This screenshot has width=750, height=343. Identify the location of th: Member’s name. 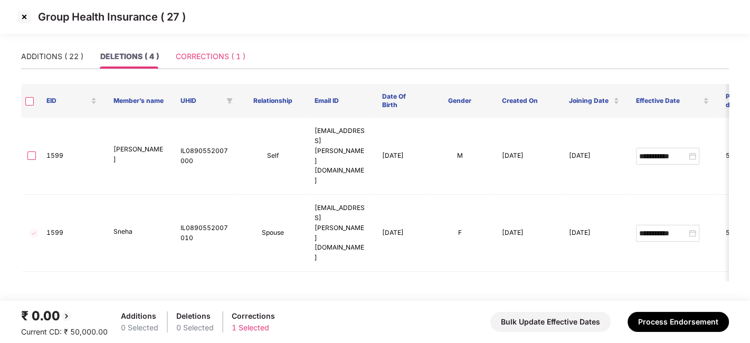
(138, 101).